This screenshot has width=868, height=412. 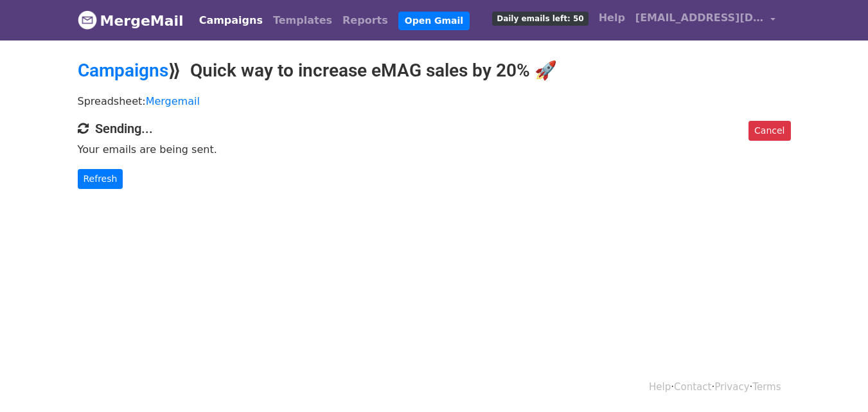 I want to click on a: Daily emails left: 50, so click(x=540, y=18).